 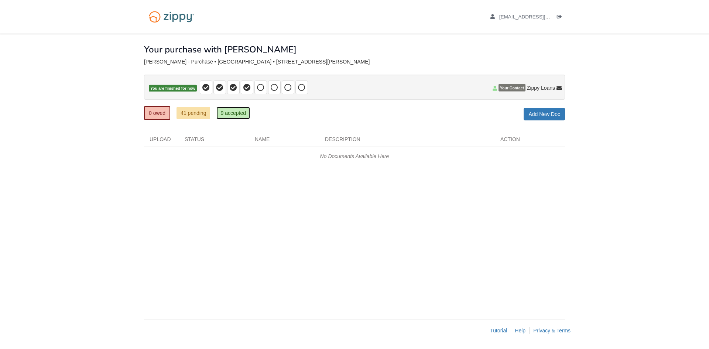 I want to click on a: 41 pending, so click(x=193, y=113).